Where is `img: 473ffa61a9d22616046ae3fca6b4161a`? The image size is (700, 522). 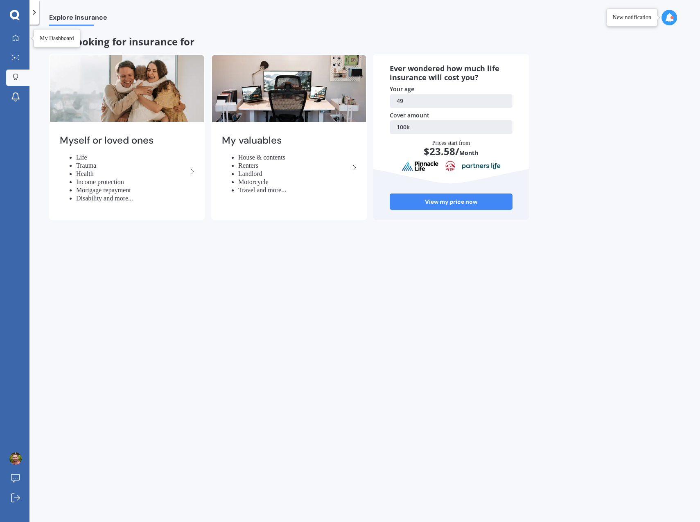
img: 473ffa61a9d22616046ae3fca6b4161a is located at coordinates (16, 459).